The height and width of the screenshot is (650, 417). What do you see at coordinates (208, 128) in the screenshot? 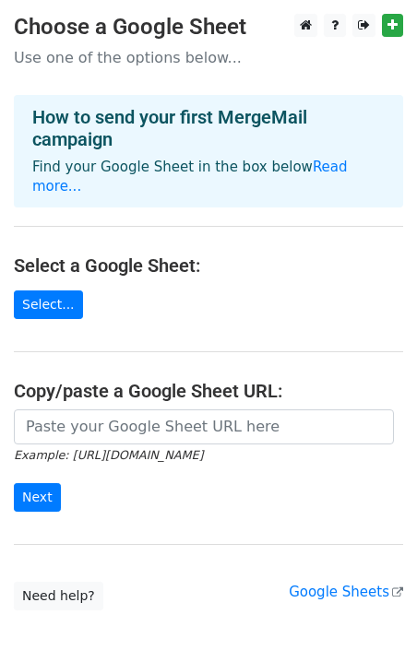
I see `h4: How to send your first MergeMail campaign` at bounding box center [208, 128].